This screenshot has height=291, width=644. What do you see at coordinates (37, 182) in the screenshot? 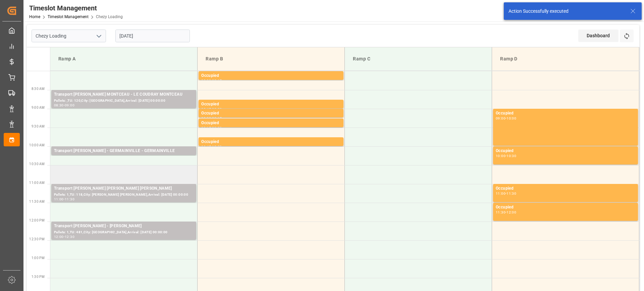
I see `span: 11:00 AM` at bounding box center [37, 182].